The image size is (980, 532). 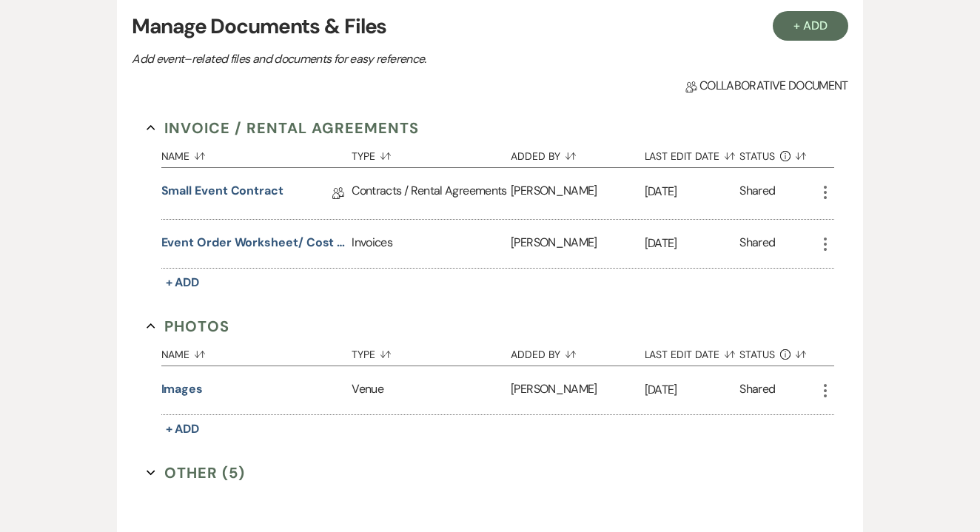 What do you see at coordinates (490, 26) in the screenshot?
I see `h3: Manage Documents & Files` at bounding box center [490, 26].